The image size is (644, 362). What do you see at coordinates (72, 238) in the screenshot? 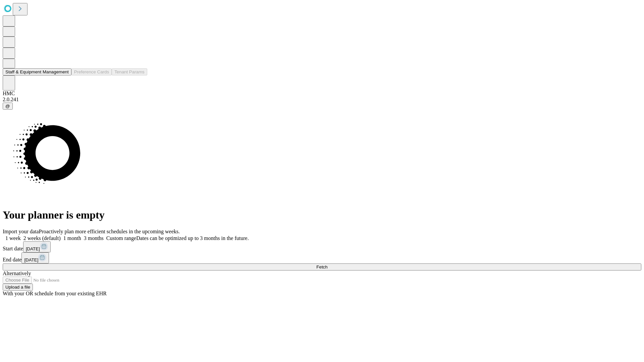
I see `span: 1 month` at bounding box center [72, 238].